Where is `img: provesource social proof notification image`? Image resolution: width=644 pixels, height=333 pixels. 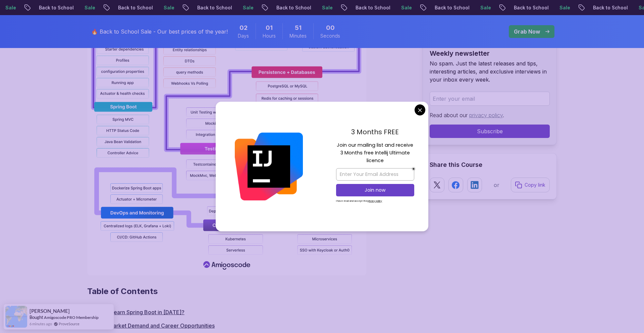 img: provesource social proof notification image is located at coordinates (16, 317).